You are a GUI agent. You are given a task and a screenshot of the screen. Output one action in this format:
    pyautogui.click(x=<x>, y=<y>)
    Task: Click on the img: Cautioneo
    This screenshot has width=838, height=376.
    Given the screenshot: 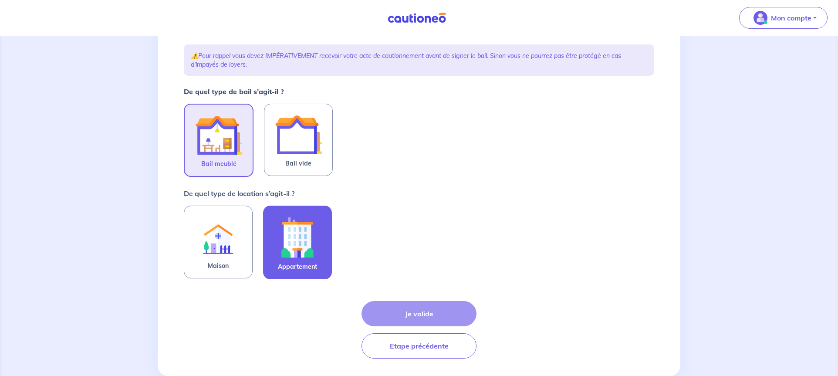 What is the action you would take?
    pyautogui.click(x=417, y=18)
    